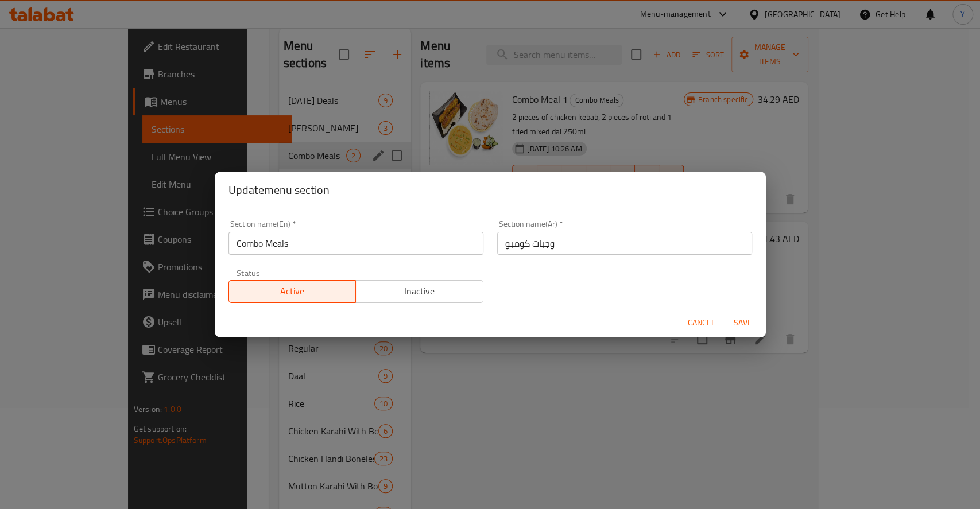  I want to click on span: Inactive, so click(420, 291).